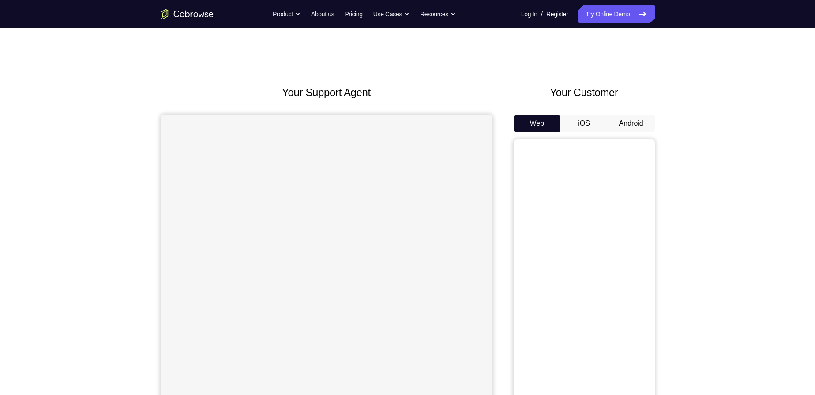 This screenshot has height=395, width=815. Describe the element at coordinates (353, 14) in the screenshot. I see `a: Pricing` at that location.